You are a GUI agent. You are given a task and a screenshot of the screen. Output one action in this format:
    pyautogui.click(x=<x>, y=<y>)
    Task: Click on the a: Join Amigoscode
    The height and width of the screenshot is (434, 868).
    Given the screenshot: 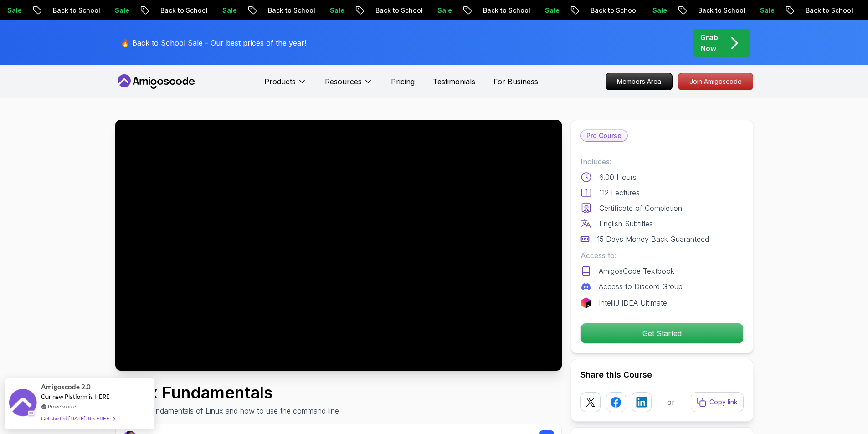 What is the action you would take?
    pyautogui.click(x=716, y=81)
    